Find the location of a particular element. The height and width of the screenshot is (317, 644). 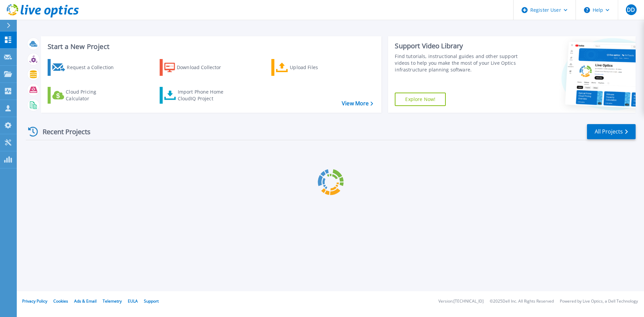

div: Support Video Library is located at coordinates (458, 46).